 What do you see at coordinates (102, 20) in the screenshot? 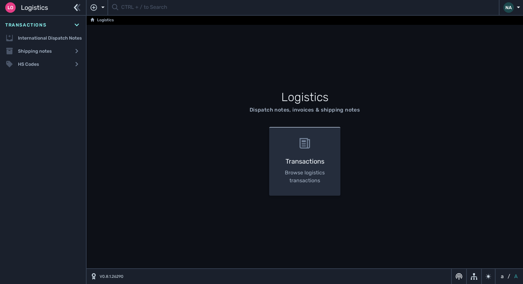
I see `a: Logistics` at bounding box center [102, 20].